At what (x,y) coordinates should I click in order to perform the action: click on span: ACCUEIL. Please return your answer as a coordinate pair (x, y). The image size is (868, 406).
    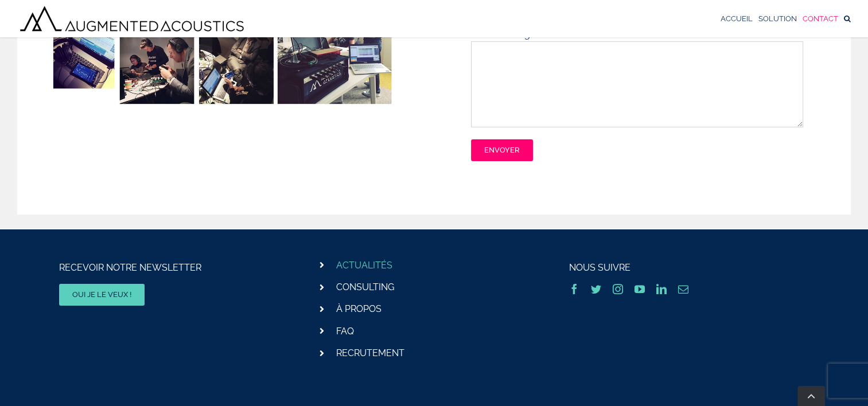
    Looking at the image, I should click on (737, 18).